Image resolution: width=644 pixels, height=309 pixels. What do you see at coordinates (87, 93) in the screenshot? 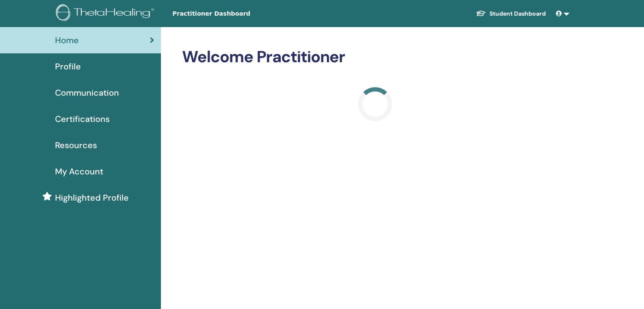
I see `span: Communication` at bounding box center [87, 93].